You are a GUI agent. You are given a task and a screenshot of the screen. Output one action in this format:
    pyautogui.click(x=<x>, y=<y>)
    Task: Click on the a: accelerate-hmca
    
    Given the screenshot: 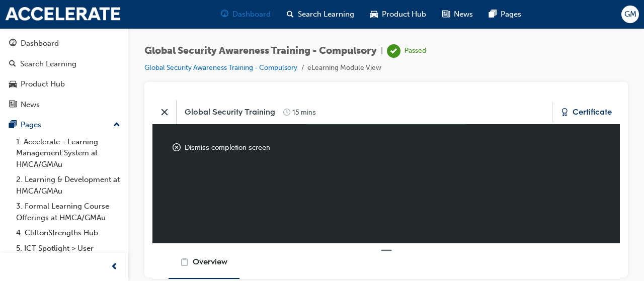 What is the action you would take?
    pyautogui.click(x=63, y=14)
    